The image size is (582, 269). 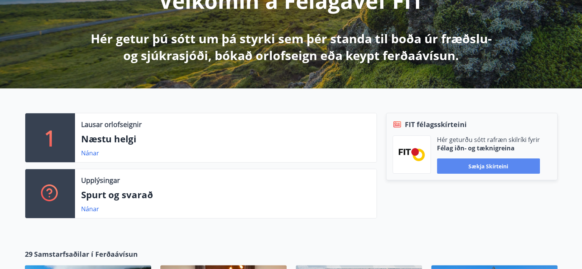 I want to click on button: Sækja skírteini, so click(x=488, y=166).